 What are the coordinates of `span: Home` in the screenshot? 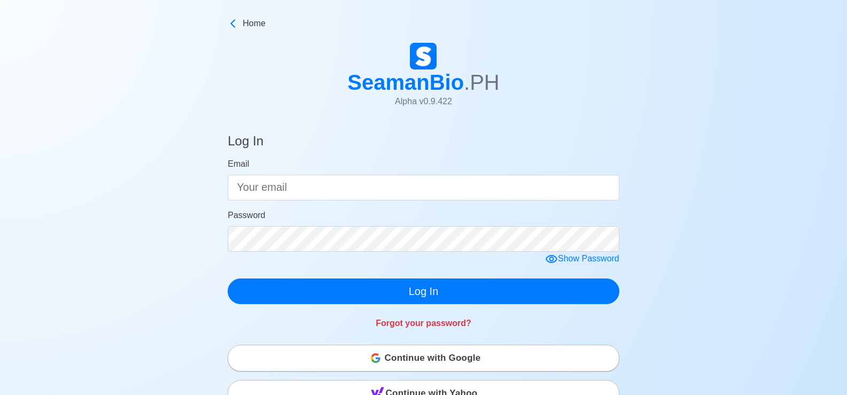 It's located at (254, 24).